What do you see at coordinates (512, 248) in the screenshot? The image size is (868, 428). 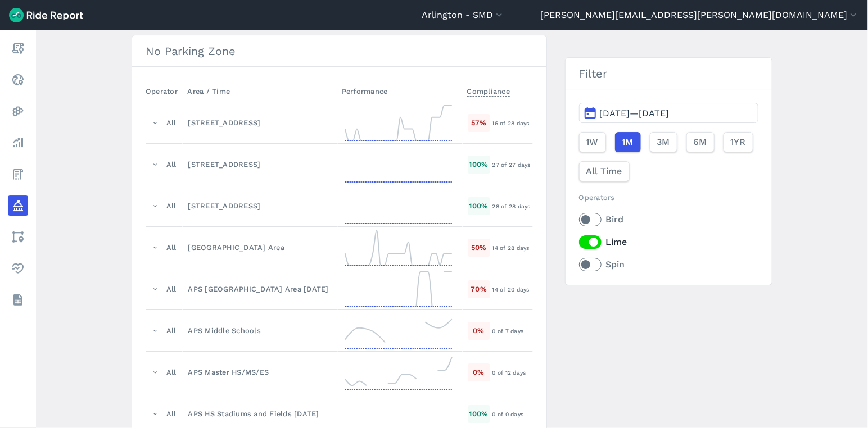 I see `div: 14 of 28 days` at bounding box center [512, 248].